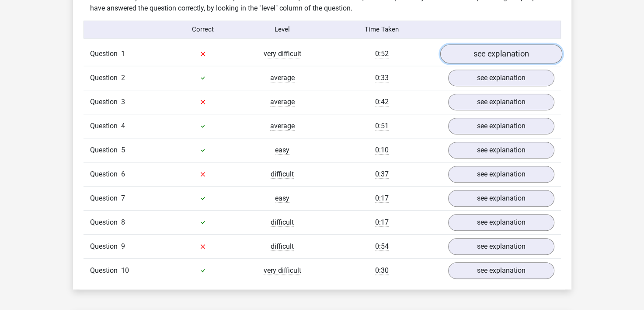 The width and height of the screenshot is (644, 310). I want to click on div: Time Taken, so click(381, 29).